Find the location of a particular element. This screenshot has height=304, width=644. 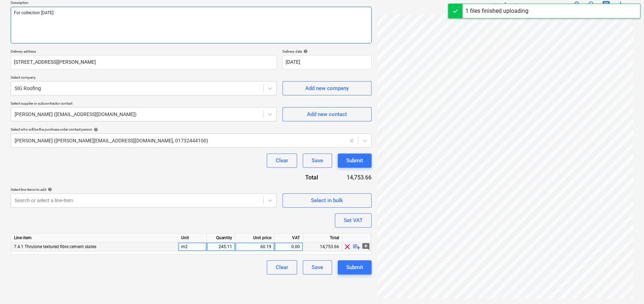

div: Unit price is located at coordinates (255, 238).